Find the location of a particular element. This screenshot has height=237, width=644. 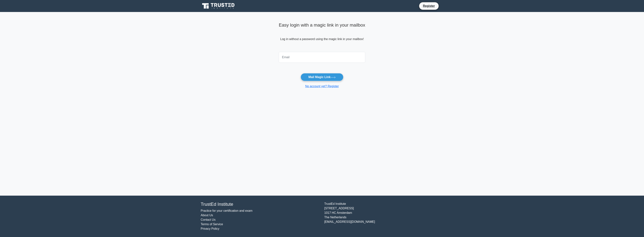

a: No account yet? Register is located at coordinates (322, 86).